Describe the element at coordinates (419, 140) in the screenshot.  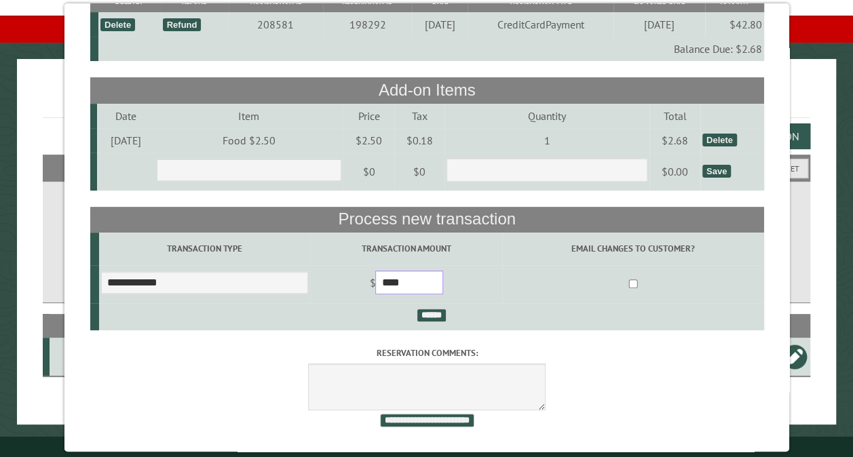
I see `td: $0.18` at that location.